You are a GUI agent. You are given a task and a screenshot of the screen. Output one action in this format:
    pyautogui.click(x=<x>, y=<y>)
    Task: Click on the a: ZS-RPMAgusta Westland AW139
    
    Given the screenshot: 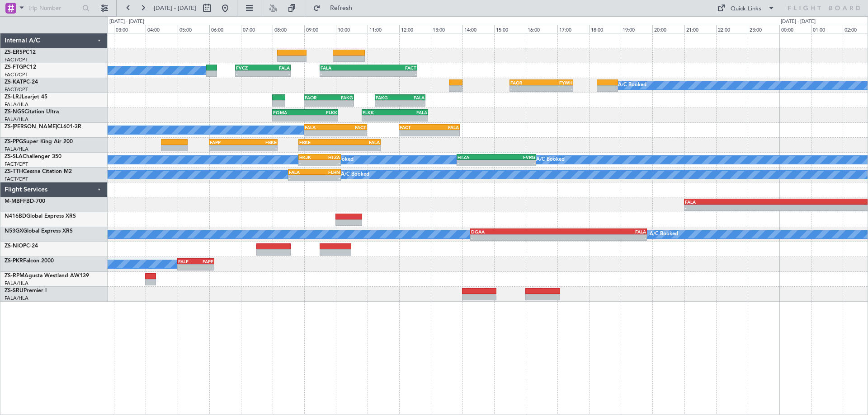 What is the action you would take?
    pyautogui.click(x=47, y=276)
    